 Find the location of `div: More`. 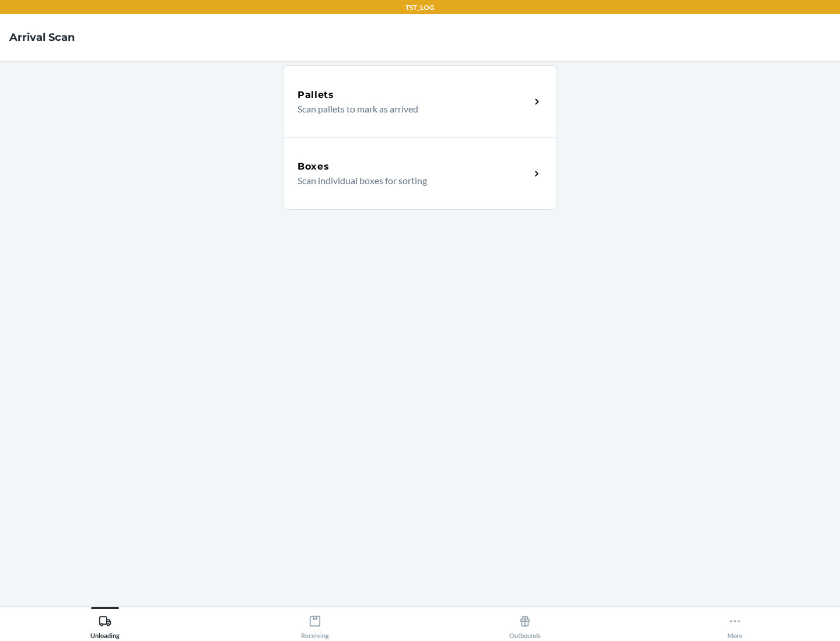

div: More is located at coordinates (735, 625).